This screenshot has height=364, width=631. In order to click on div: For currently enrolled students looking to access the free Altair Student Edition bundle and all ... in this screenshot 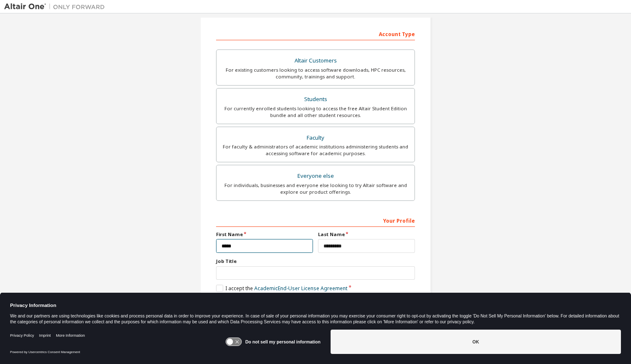, I will do `click(316, 112)`.